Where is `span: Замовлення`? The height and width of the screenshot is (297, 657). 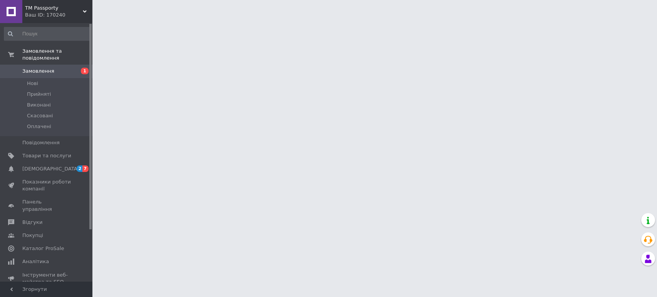 span: Замовлення is located at coordinates (38, 71).